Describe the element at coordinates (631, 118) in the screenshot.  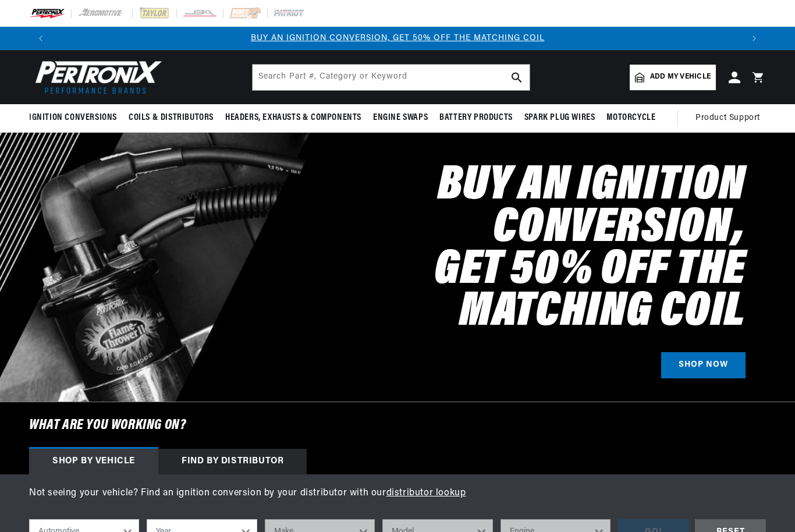
I see `summary: Motorcycle` at that location.